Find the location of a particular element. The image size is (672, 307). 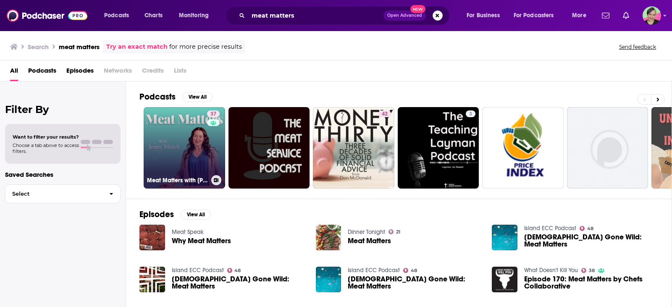

a: Charts is located at coordinates (153, 16).